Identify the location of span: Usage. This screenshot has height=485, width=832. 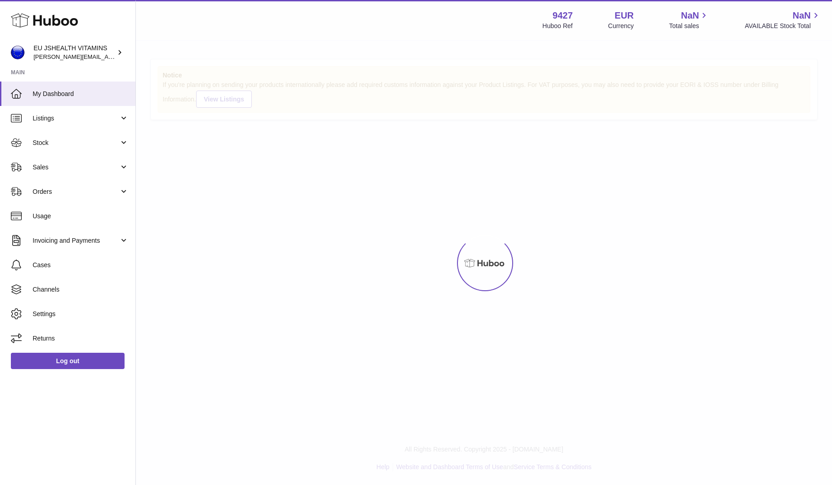
(81, 216).